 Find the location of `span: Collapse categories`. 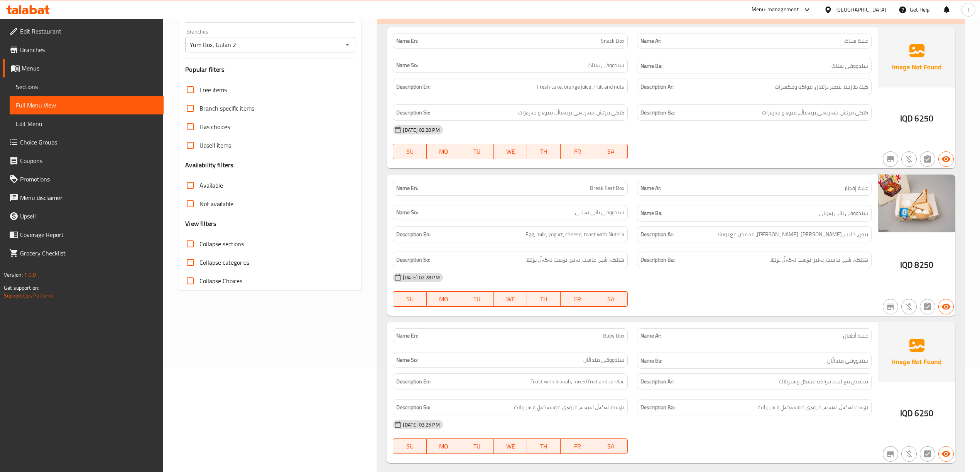

span: Collapse categories is located at coordinates (224, 263).